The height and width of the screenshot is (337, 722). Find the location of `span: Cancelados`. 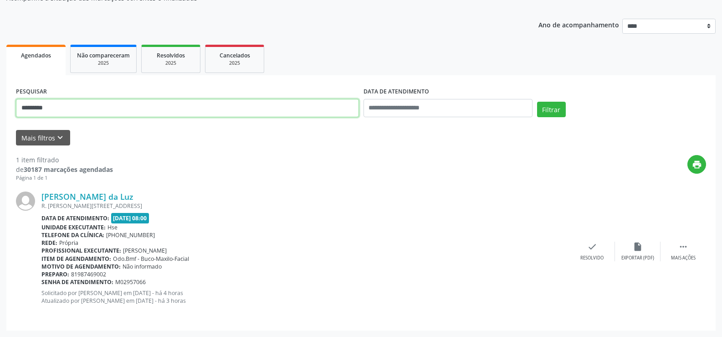

span: Cancelados is located at coordinates (235, 55).